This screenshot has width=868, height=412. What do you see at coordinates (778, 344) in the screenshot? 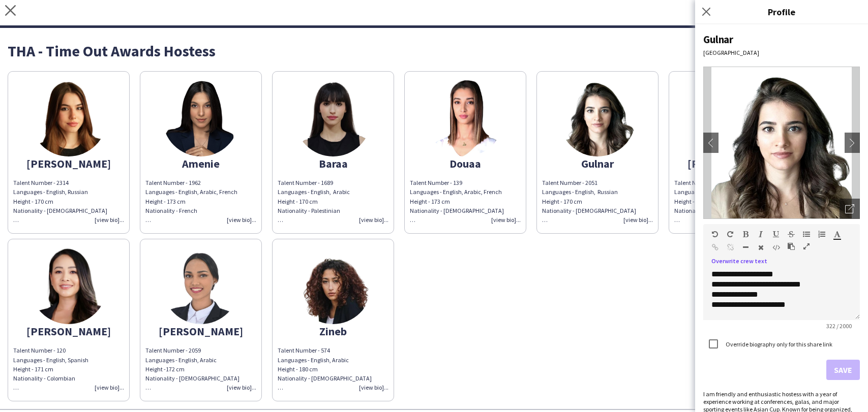
I see `label: Override biography only for this share link` at bounding box center [778, 344].